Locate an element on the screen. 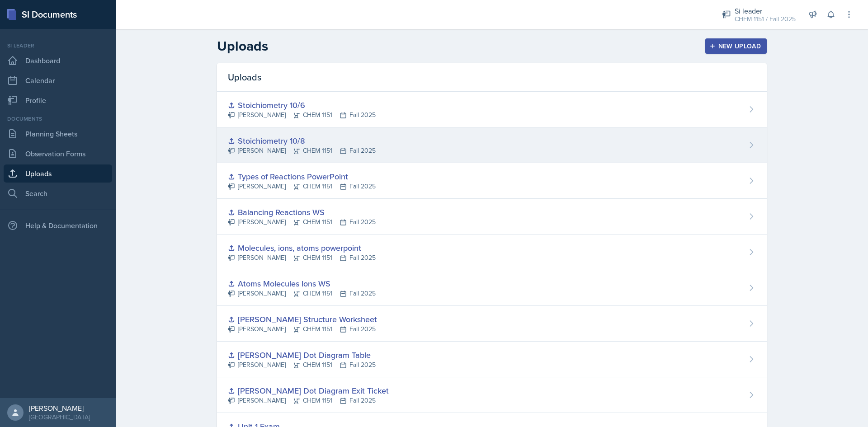  button: New Upload is located at coordinates (736, 46).